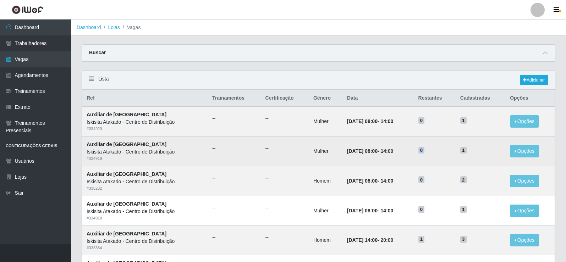  What do you see at coordinates (285, 98) in the screenshot?
I see `th: Certificação` at bounding box center [285, 98].